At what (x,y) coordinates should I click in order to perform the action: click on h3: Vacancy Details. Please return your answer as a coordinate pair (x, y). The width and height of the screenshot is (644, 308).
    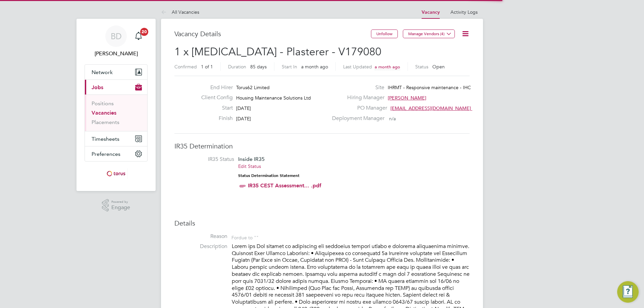
    Looking at the image, I should click on (273, 34).